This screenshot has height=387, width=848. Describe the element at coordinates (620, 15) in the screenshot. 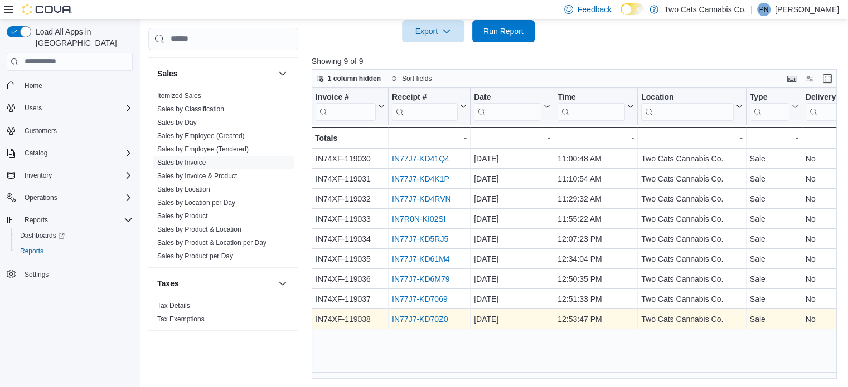

I see `span: Dark Mode` at that location.